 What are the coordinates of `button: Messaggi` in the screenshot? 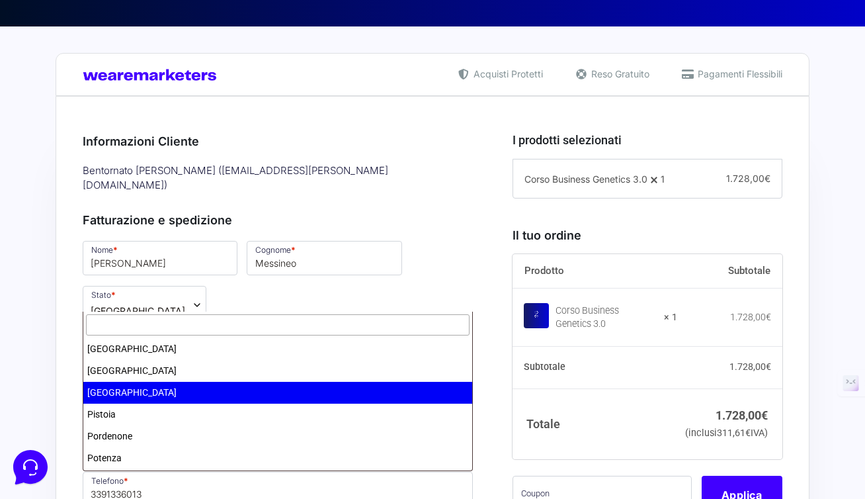 It's located at (132, 392).